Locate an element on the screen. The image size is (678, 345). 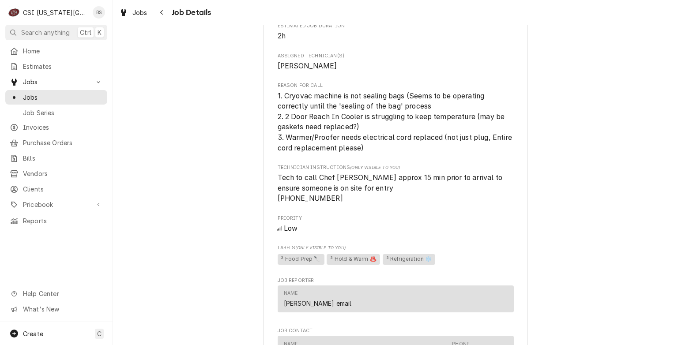
span: Estimates is located at coordinates (63, 66).